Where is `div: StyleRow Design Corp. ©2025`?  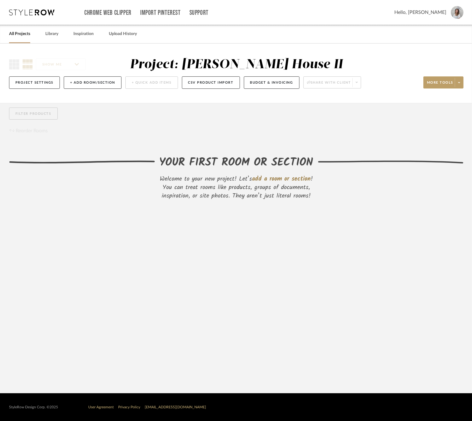
div: StyleRow Design Corp. ©2025 is located at coordinates (34, 407).